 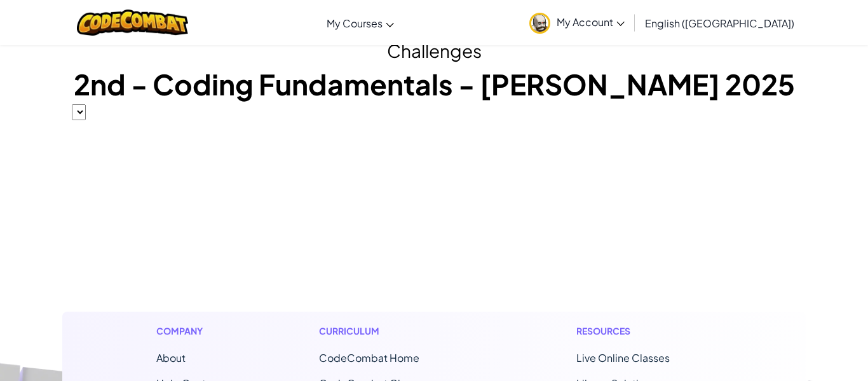 What do you see at coordinates (132, 22) in the screenshot?
I see `a: CodeCombat logo` at bounding box center [132, 22].